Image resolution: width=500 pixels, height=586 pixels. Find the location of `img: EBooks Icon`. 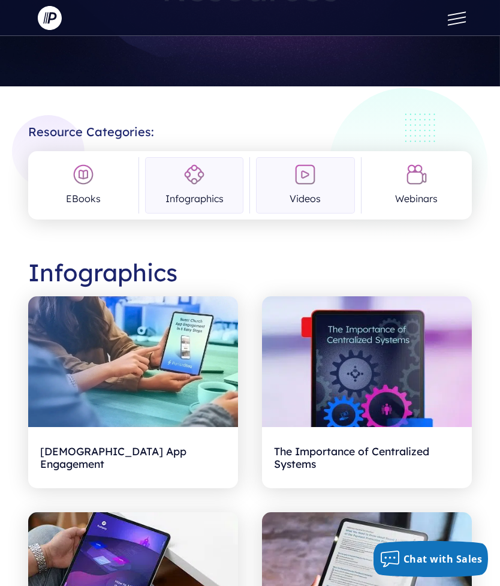

img: EBooks Icon is located at coordinates (83, 174).